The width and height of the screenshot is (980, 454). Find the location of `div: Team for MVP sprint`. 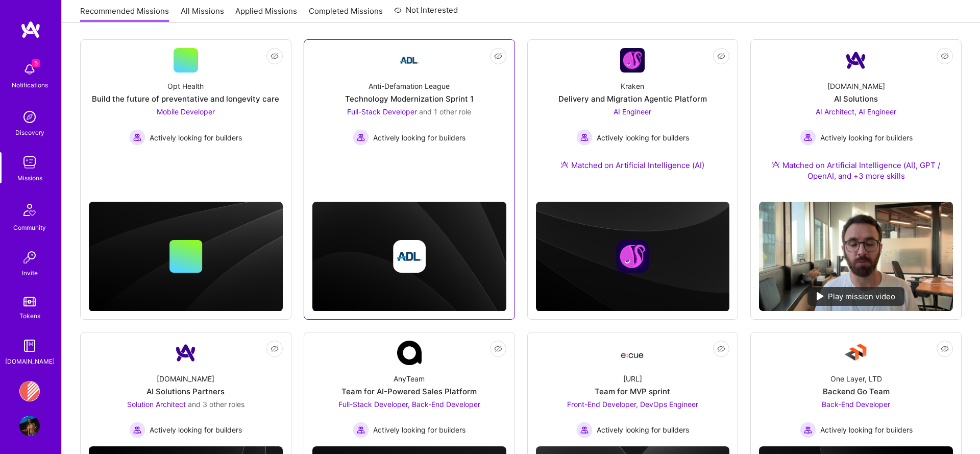

div: Team for MVP sprint is located at coordinates (633, 391).